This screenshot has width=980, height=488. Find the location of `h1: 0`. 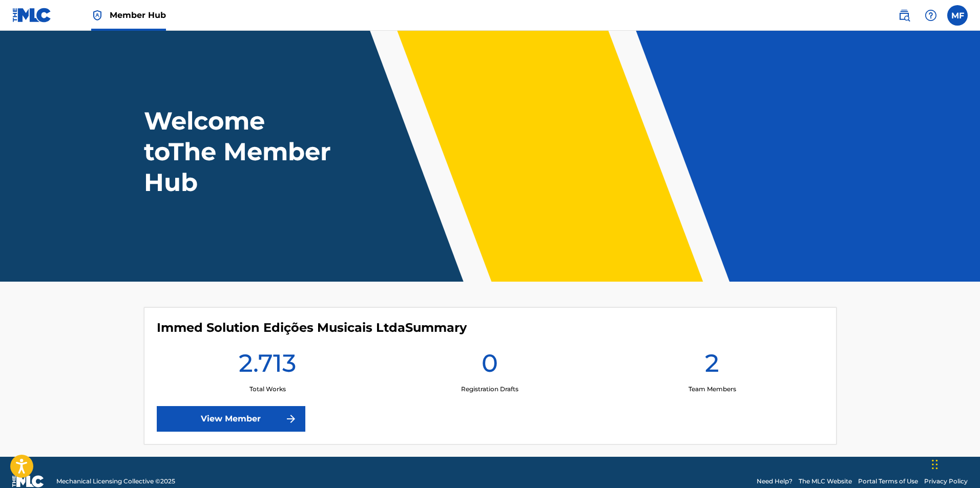

h1: 0 is located at coordinates (490, 366).